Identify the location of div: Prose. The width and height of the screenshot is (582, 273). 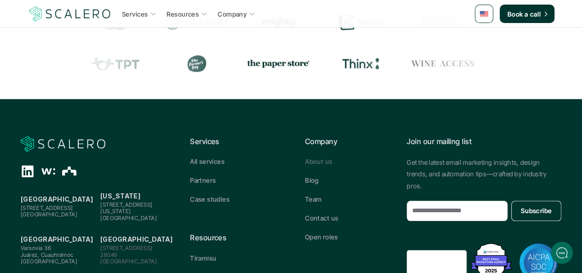
(524, 63).